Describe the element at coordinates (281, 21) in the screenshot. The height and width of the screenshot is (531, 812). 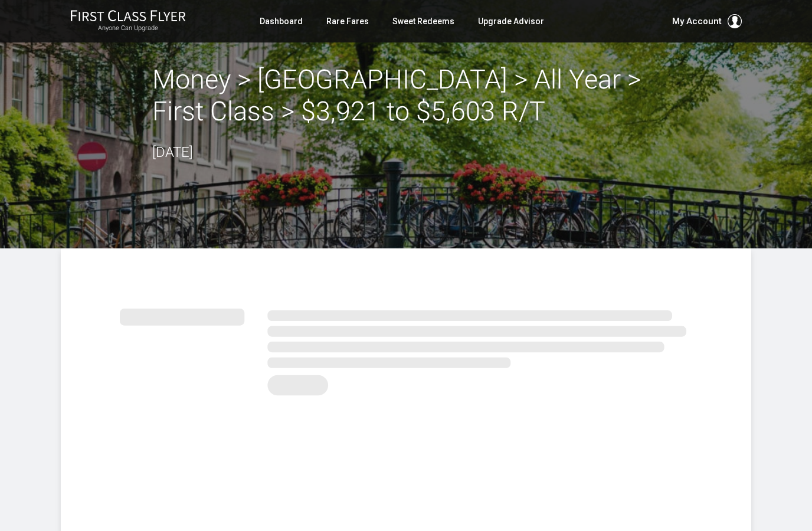
I see `a: Dashboard` at that location.